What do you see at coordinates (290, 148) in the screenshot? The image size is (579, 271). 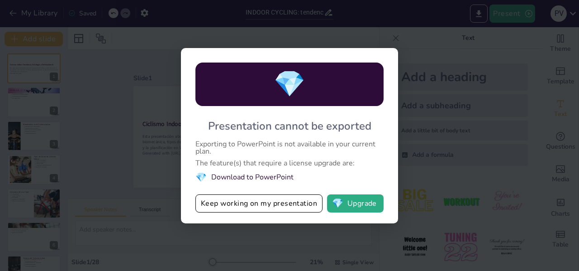 I see `div: Exporting to PowerPoint is not available in your current plan.` at bounding box center [290, 148].